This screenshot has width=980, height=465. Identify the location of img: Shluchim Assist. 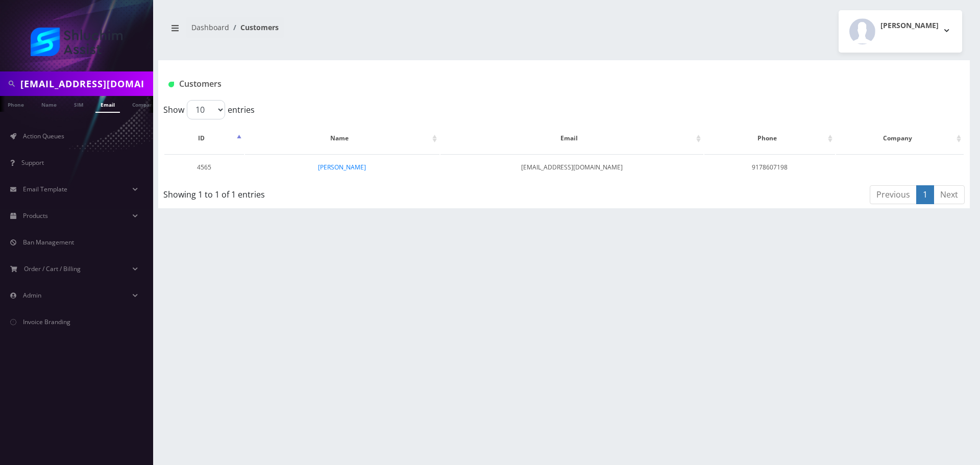
(77, 42).